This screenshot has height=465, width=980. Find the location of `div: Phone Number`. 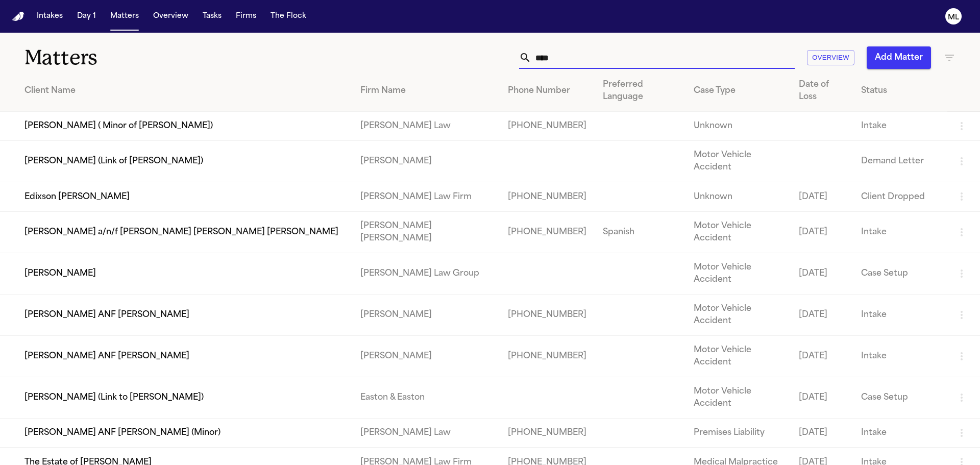

div: Phone Number is located at coordinates (548, 90).